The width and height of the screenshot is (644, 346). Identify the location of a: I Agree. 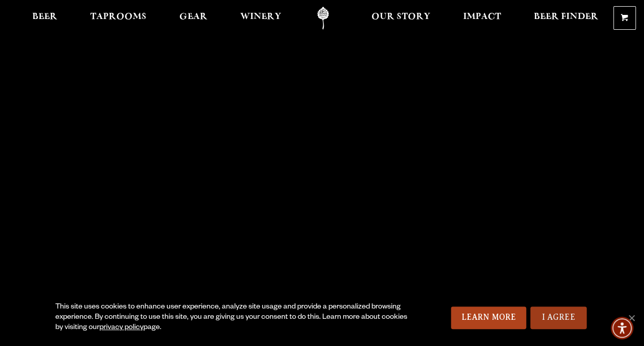
(559, 317).